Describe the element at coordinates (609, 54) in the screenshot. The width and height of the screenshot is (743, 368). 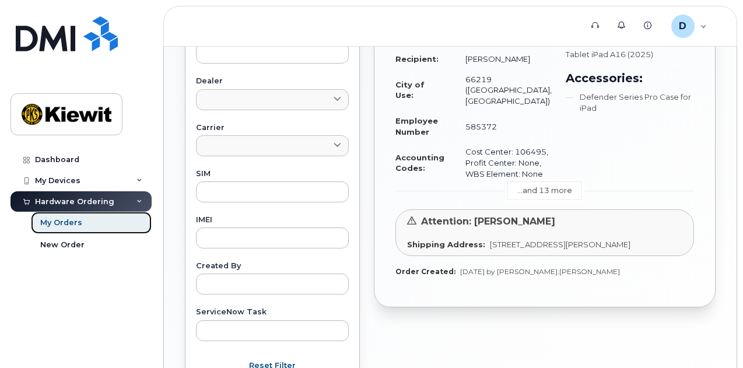
I see `span: Tablet iPad A16 (2025)` at that location.